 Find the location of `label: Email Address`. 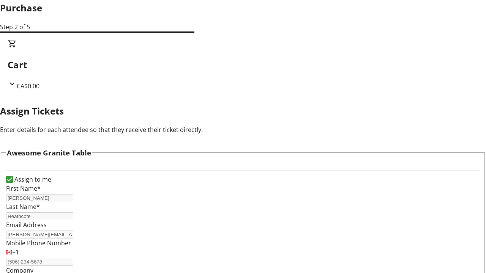

label: Email Address is located at coordinates (26, 225).